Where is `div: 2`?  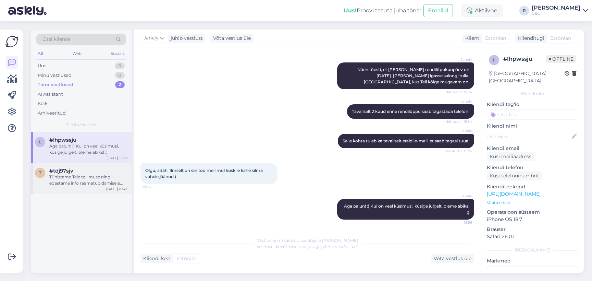 div: 2 is located at coordinates (120, 85).